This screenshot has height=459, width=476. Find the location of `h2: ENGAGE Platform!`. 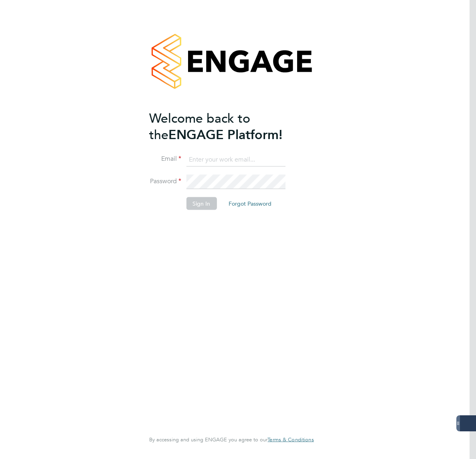

h2: ENGAGE Platform! is located at coordinates (227, 127).